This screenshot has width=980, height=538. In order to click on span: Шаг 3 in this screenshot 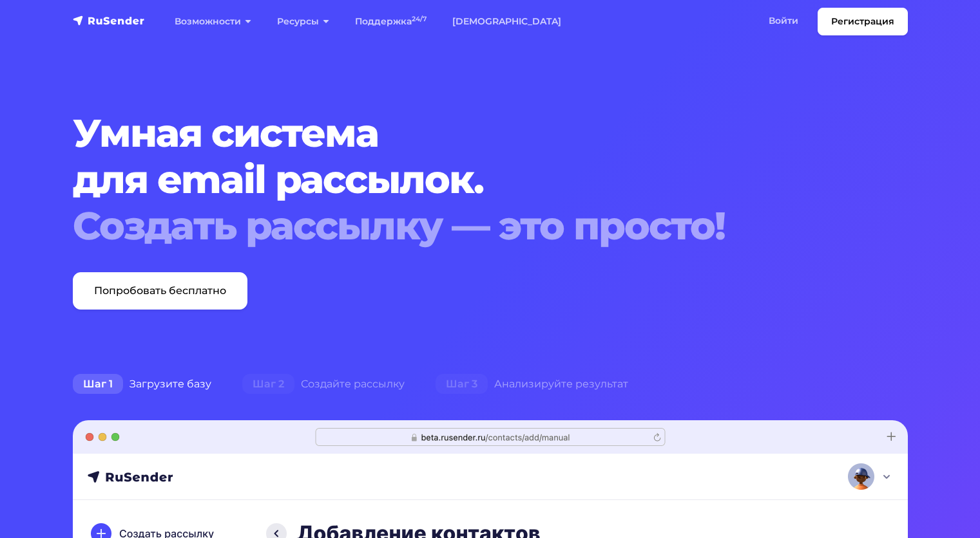, I will do `click(461, 384)`.